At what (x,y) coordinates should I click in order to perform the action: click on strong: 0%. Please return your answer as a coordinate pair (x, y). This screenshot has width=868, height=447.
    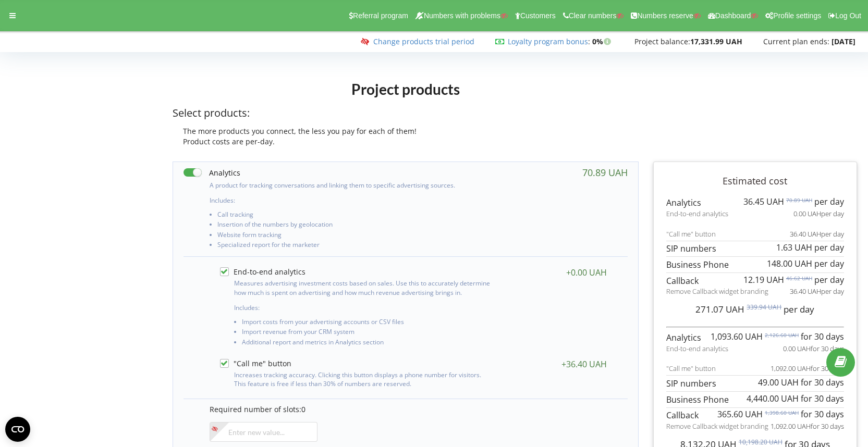
    Looking at the image, I should click on (603, 41).